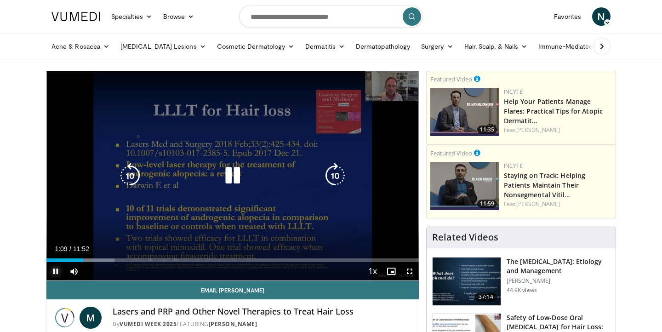 The height and width of the screenshot is (332, 662). I want to click on a: Immune-Mediated, so click(570, 46).